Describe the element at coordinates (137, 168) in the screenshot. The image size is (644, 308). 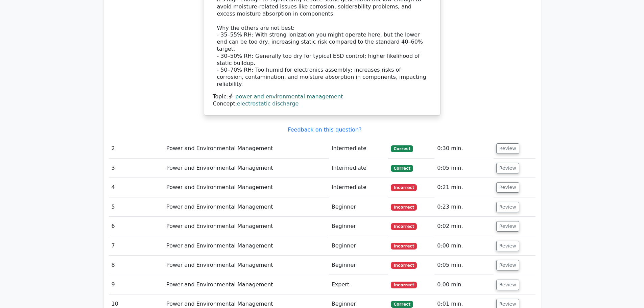
I see `td: 3` at that location.